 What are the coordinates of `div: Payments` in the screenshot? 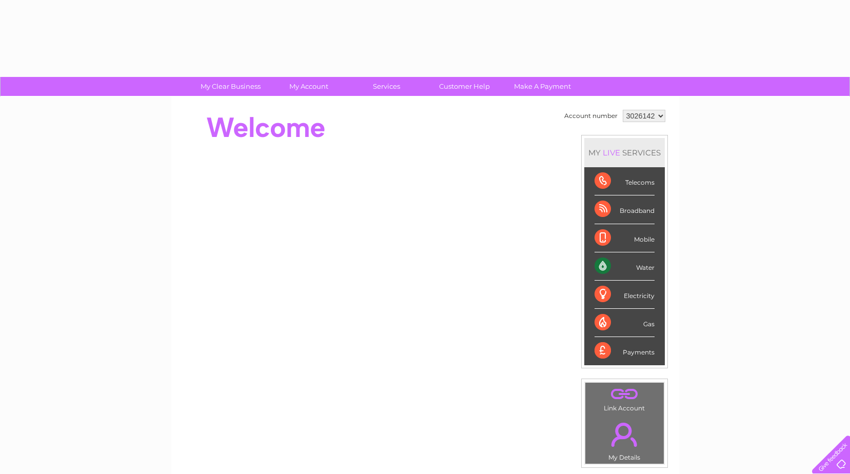 It's located at (625, 351).